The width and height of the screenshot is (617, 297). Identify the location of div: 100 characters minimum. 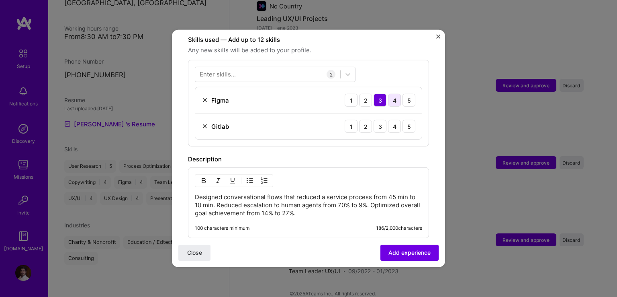
(222, 228).